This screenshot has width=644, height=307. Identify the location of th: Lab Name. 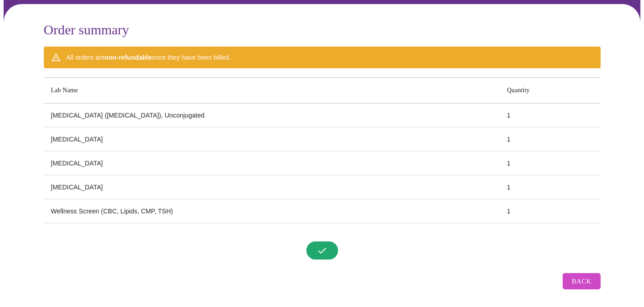
(272, 90).